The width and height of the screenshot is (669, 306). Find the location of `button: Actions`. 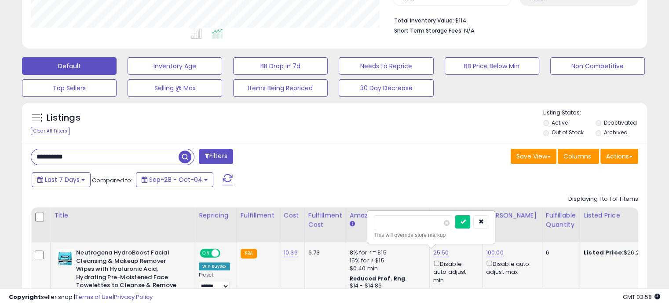

button: Actions is located at coordinates (620, 156).